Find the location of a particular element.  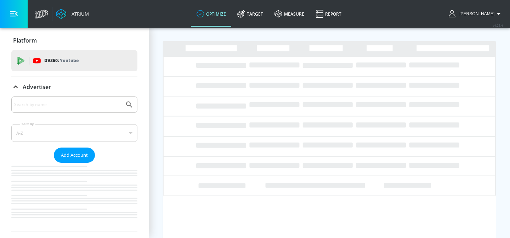

a: Report is located at coordinates (328, 14).